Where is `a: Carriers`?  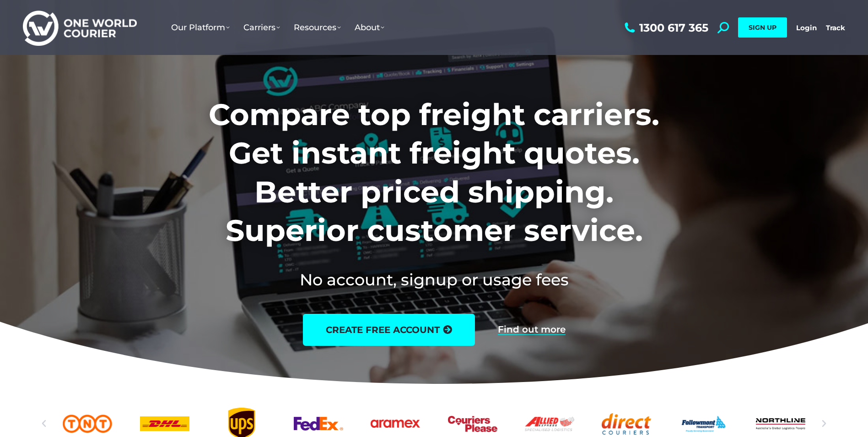 a: Carriers is located at coordinates (262, 28).